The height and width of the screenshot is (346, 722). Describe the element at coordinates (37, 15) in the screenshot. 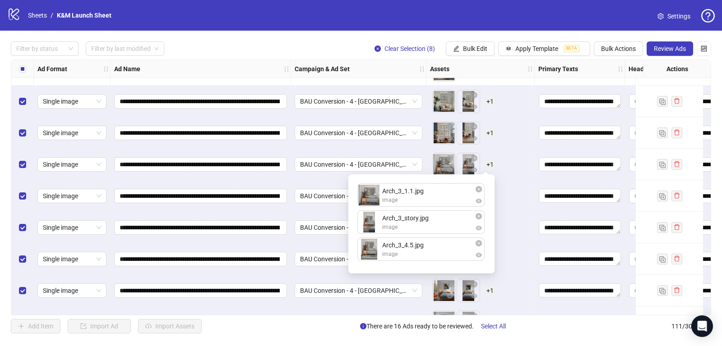

I see `a: Sheets` at that location.